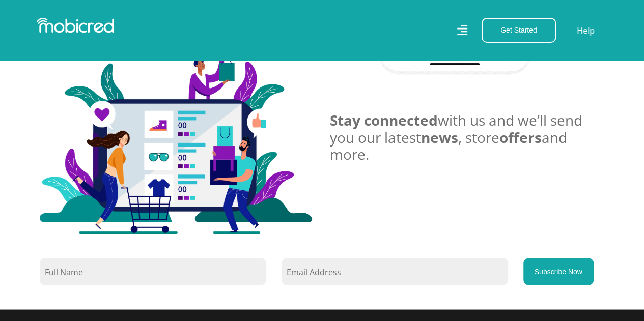  What do you see at coordinates (559, 271) in the screenshot?
I see `button: Subscribe Now` at bounding box center [559, 271].